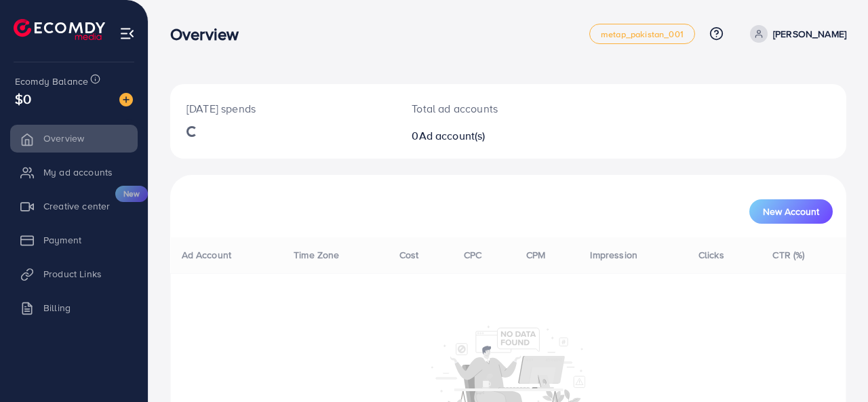  I want to click on h3: Overview, so click(210, 34).